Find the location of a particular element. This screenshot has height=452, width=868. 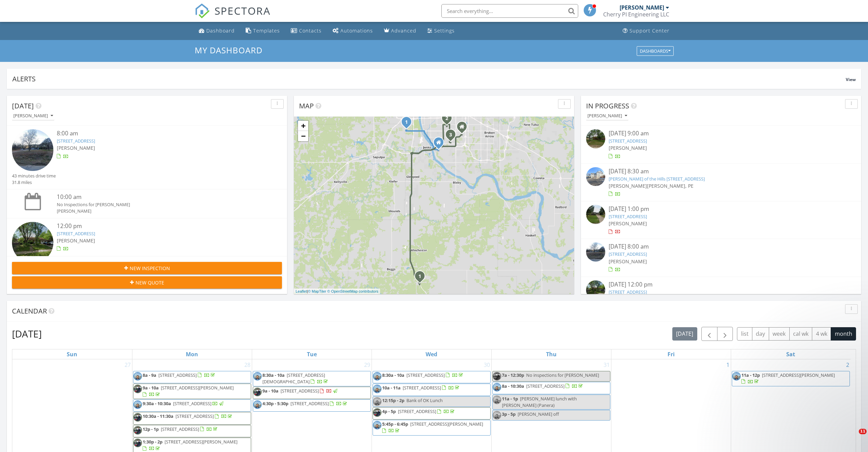

button: Next month is located at coordinates (725, 334).